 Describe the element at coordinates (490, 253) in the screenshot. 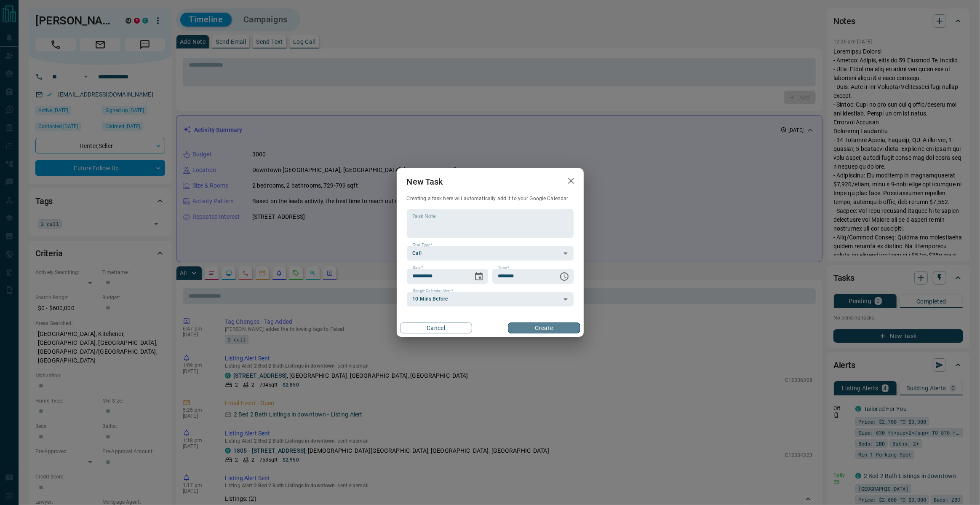

I see `div: Call` at that location.